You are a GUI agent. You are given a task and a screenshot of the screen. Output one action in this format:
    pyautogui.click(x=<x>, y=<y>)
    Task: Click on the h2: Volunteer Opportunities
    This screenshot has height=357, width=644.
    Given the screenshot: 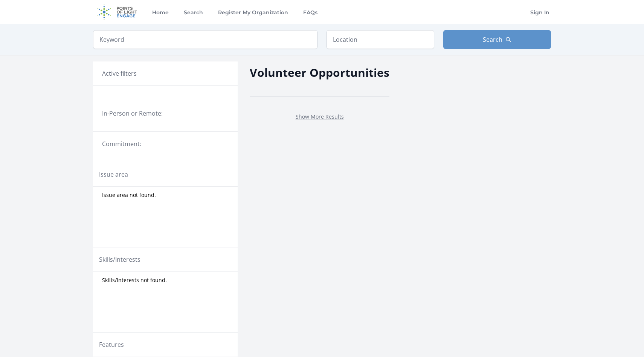 What is the action you would take?
    pyautogui.click(x=320, y=72)
    